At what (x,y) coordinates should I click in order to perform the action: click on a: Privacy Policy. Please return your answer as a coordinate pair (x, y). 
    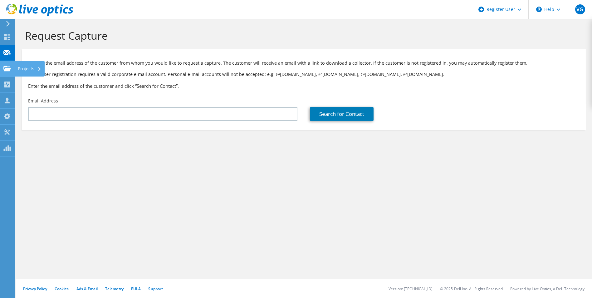
    Looking at the image, I should click on (35, 289).